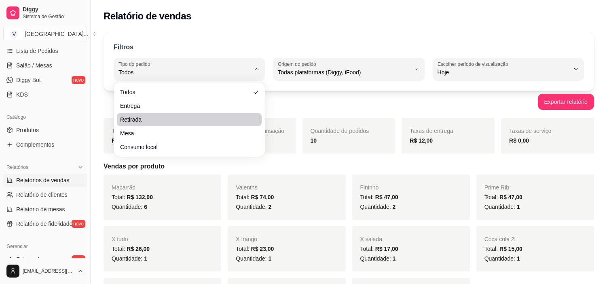 The height and width of the screenshot is (284, 607). Describe the element at coordinates (474, 64) in the screenshot. I see `label: Escolher período de visualização` at that location.